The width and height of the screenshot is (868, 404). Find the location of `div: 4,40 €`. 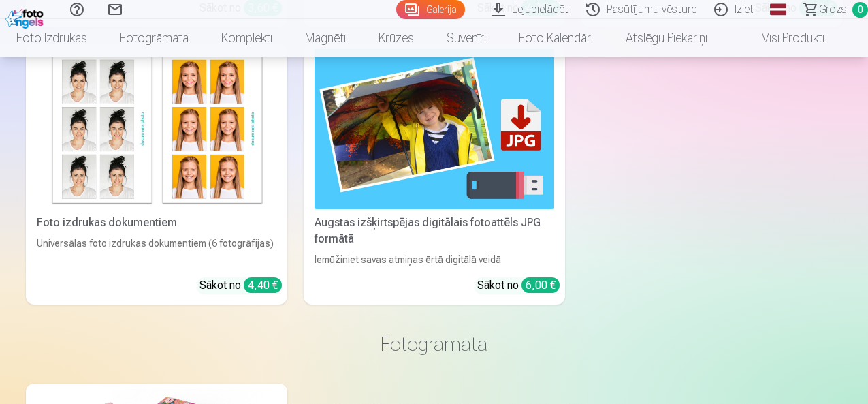

div: 4,40 € is located at coordinates (263, 285).